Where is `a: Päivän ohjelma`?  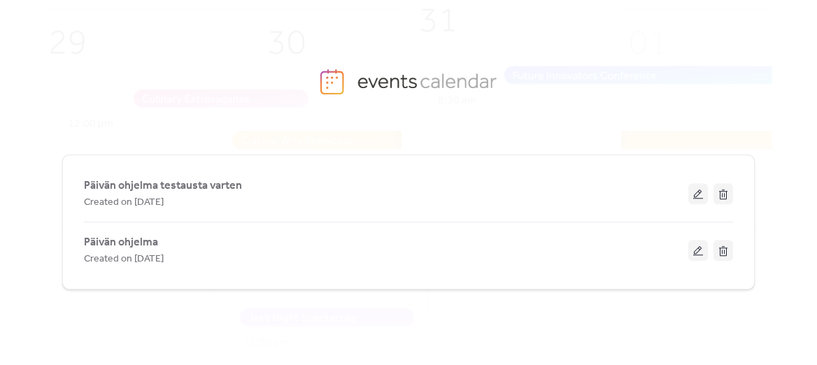 a: Päivän ohjelma is located at coordinates (121, 242).